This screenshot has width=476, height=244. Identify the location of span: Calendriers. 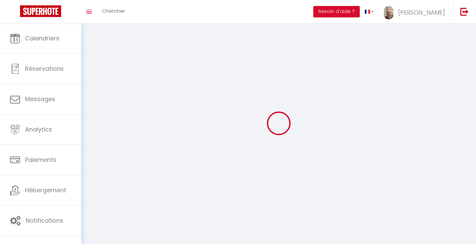
(42, 38).